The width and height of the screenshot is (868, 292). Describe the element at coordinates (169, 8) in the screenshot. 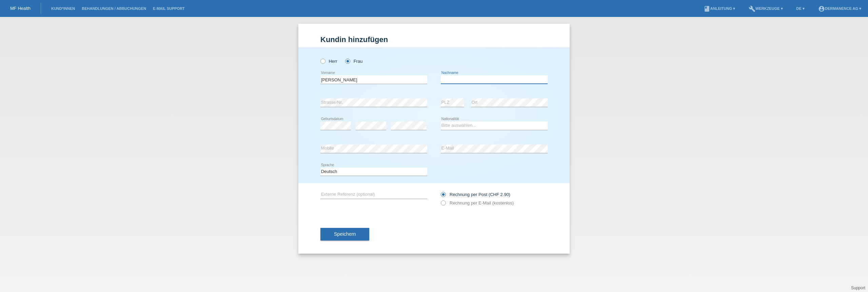

I see `a: E-Mail Support` at that location.